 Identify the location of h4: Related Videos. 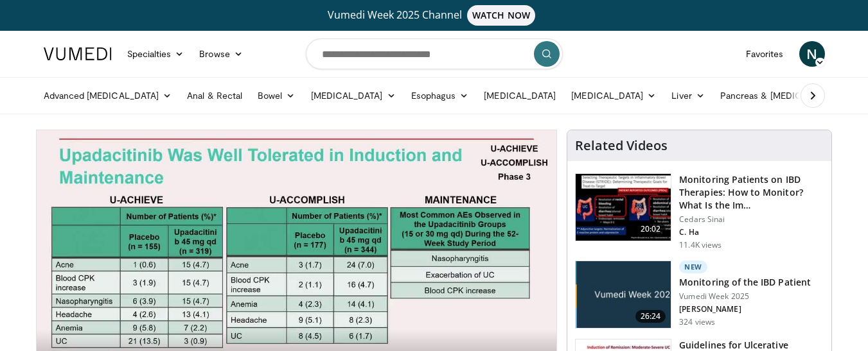
(621, 146).